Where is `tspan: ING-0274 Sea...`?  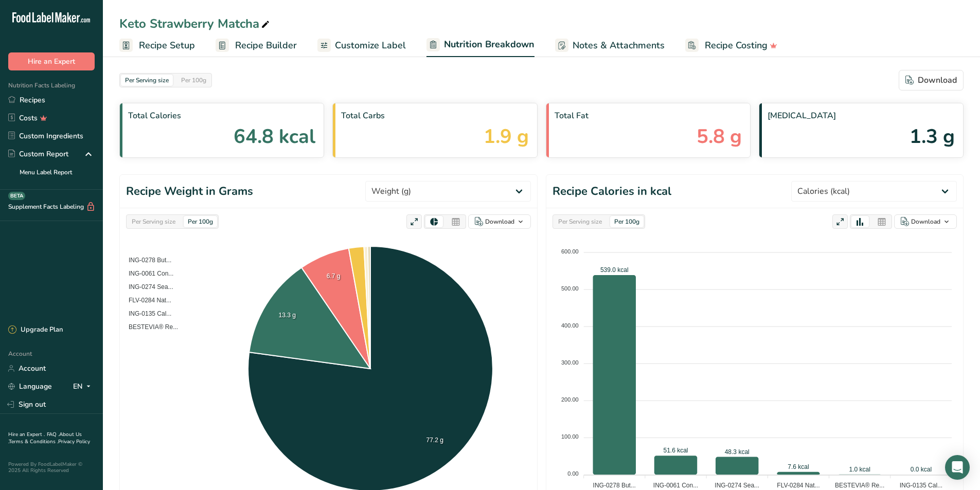 tspan: ING-0274 Sea... is located at coordinates (737, 485).